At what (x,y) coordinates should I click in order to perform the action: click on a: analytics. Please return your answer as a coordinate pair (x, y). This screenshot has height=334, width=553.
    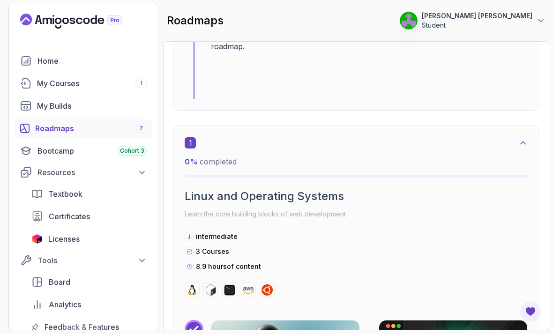
    Looking at the image, I should click on (89, 305).